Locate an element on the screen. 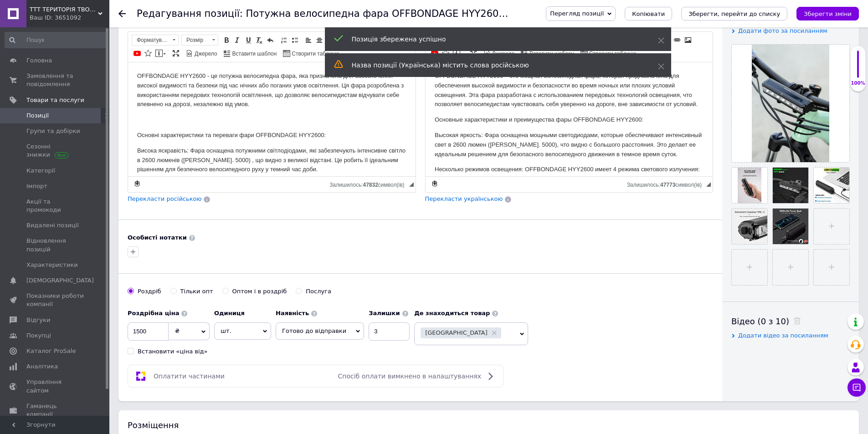 This screenshot has width=868, height=434. span: Акції та промокоди is located at coordinates (55, 206).